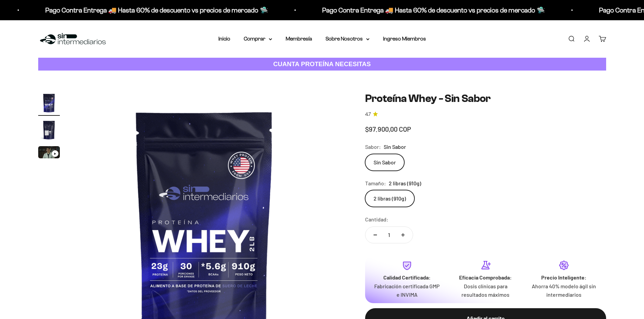 Image resolution: width=644 pixels, height=319 pixels. Describe the element at coordinates (224, 39) in the screenshot. I see `a: Inicio` at that location.